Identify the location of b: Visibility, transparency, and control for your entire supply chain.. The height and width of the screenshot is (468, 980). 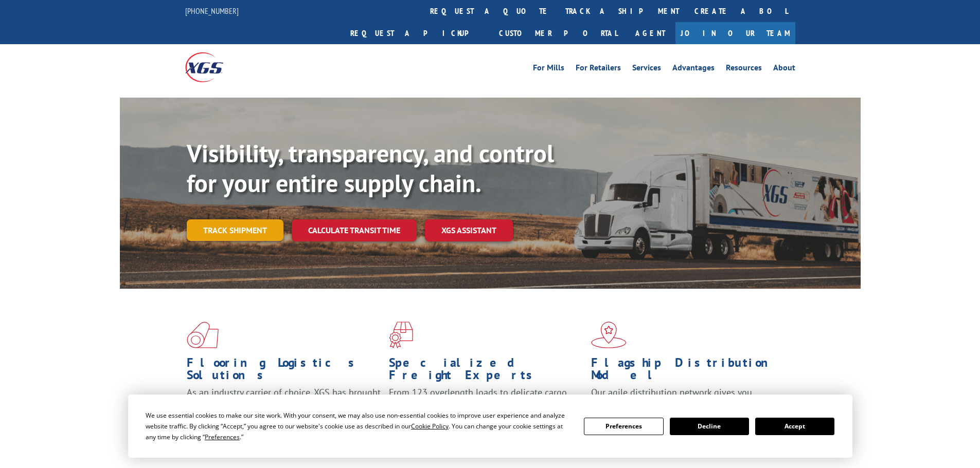
(371, 168).